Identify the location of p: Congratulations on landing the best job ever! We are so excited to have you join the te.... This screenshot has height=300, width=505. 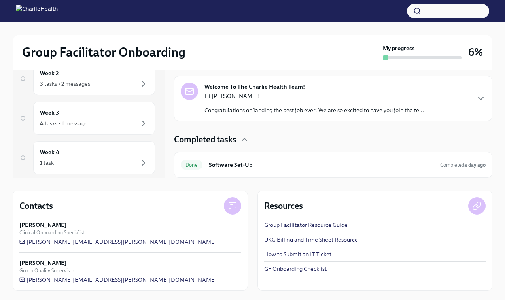
(314, 110).